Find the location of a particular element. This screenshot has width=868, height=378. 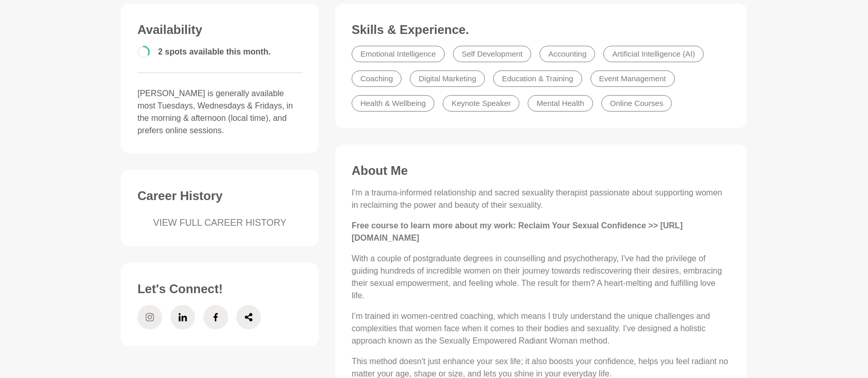

h3: Availability is located at coordinates (220, 30).